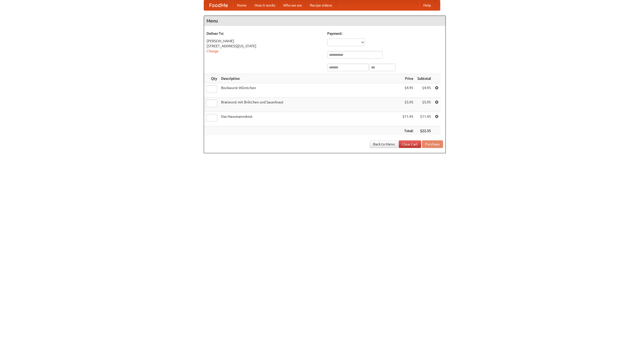  Describe the element at coordinates (321, 5) in the screenshot. I see `a: Recipe videos` at that location.